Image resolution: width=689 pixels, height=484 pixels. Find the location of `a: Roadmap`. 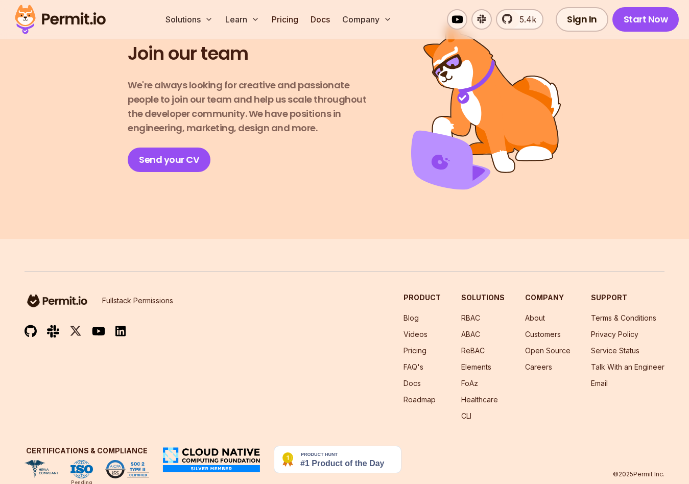

a: Roadmap is located at coordinates (419, 399).